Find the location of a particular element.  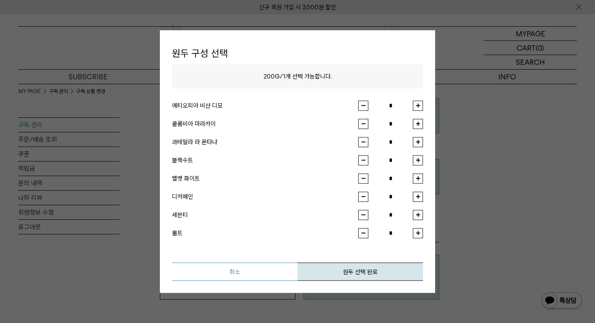

div: 블랙수트 is located at coordinates (265, 160).